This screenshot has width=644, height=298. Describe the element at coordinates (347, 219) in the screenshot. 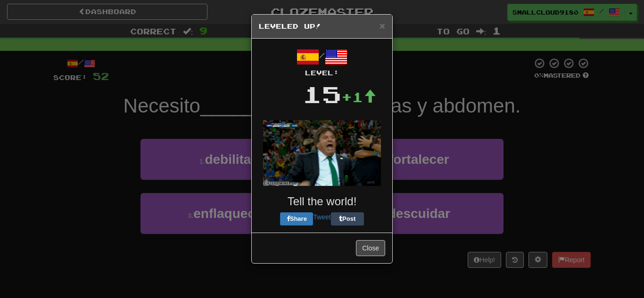

I see `button: Post` at that location.